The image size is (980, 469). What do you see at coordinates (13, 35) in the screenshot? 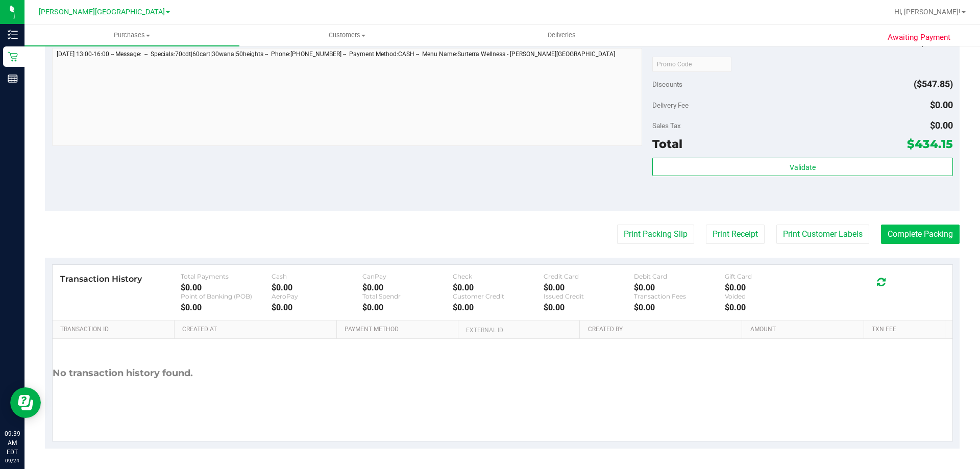
I see `inline-svg: Inventory` at bounding box center [13, 35].